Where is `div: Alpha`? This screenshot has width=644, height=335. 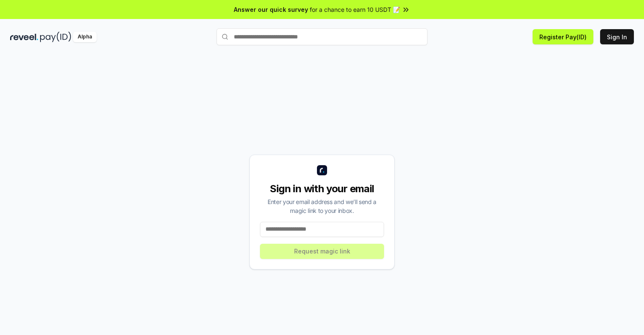
div: Alpha is located at coordinates (85, 37).